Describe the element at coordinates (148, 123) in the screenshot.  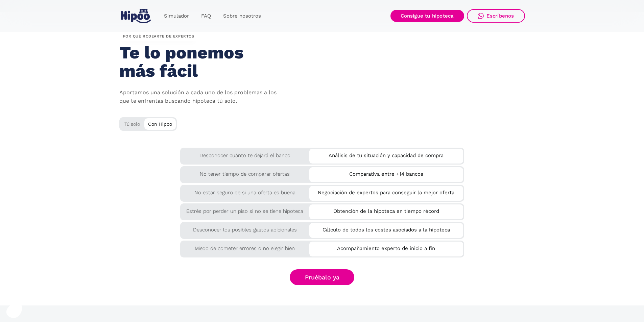
I see `div: Tú solo` at that location.